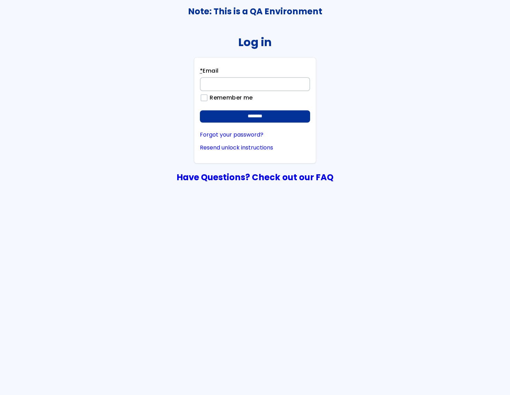  What do you see at coordinates (255, 12) in the screenshot?
I see `h3: Note: This is a QA Environment` at bounding box center [255, 12].